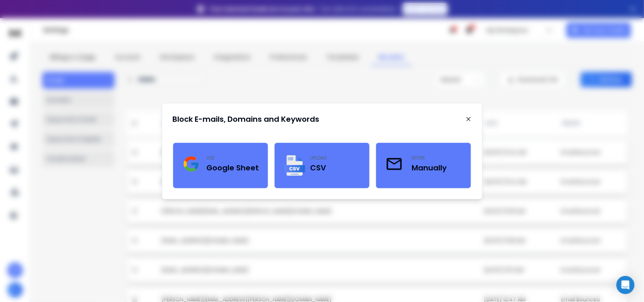 The width and height of the screenshot is (644, 302). I want to click on h1: Block E-mails, Domains and Keywords, so click(246, 119).